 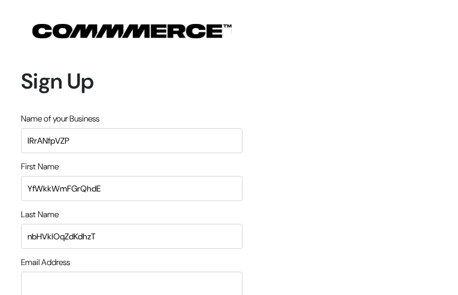 I want to click on label: Email Address, so click(x=46, y=262).